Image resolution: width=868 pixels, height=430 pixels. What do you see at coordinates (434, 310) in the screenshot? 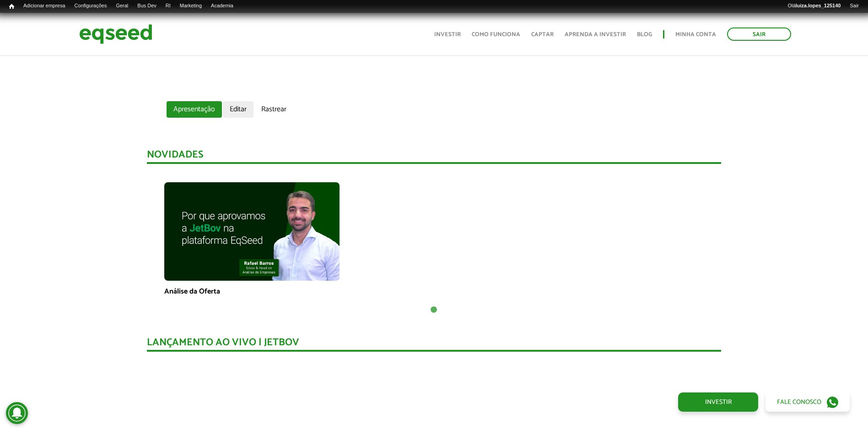
I see `button: 1 of 1` at bounding box center [434, 310].